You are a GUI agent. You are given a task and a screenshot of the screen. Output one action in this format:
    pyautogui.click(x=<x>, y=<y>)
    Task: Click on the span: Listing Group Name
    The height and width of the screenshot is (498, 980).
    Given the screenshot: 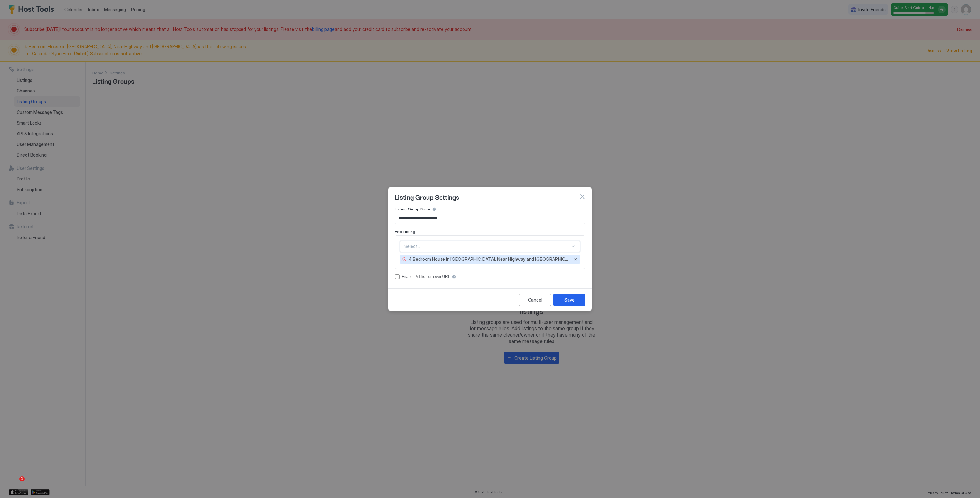 What is the action you would take?
    pyautogui.click(x=413, y=208)
    